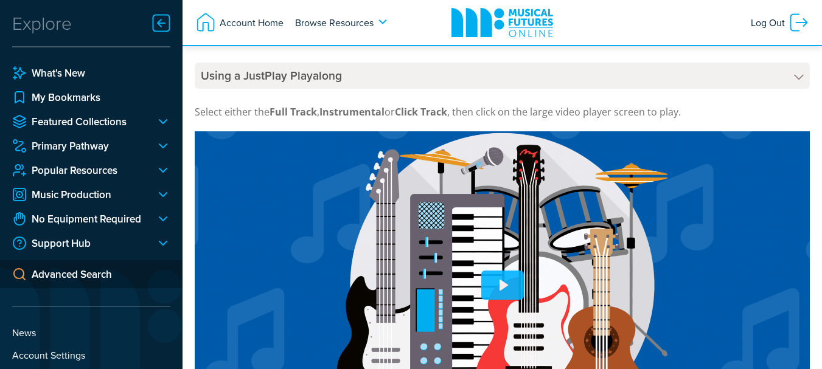 This screenshot has height=369, width=822. What do you see at coordinates (42, 23) in the screenshot?
I see `div: Explore` at bounding box center [42, 23].